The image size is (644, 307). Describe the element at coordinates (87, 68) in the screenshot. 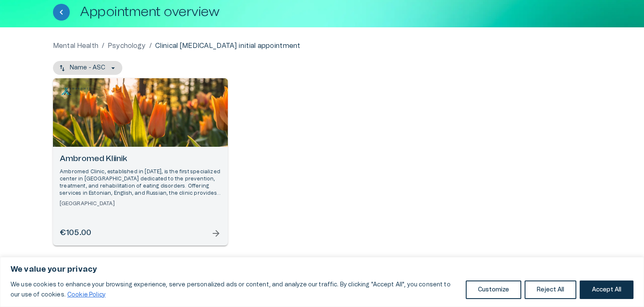

I see `button: Name - ASC` at that location.